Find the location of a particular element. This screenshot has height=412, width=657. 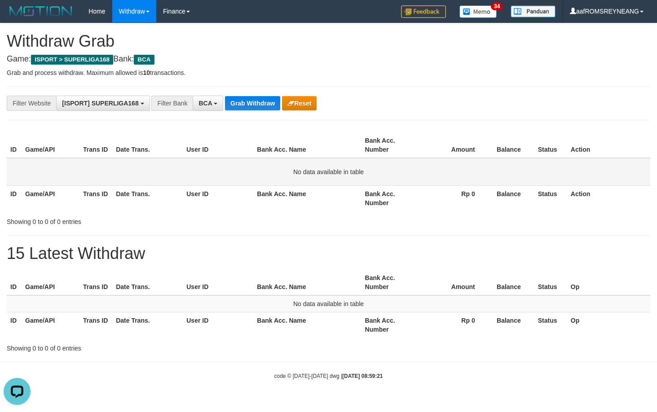

div: Filter Bank is located at coordinates (172, 103).